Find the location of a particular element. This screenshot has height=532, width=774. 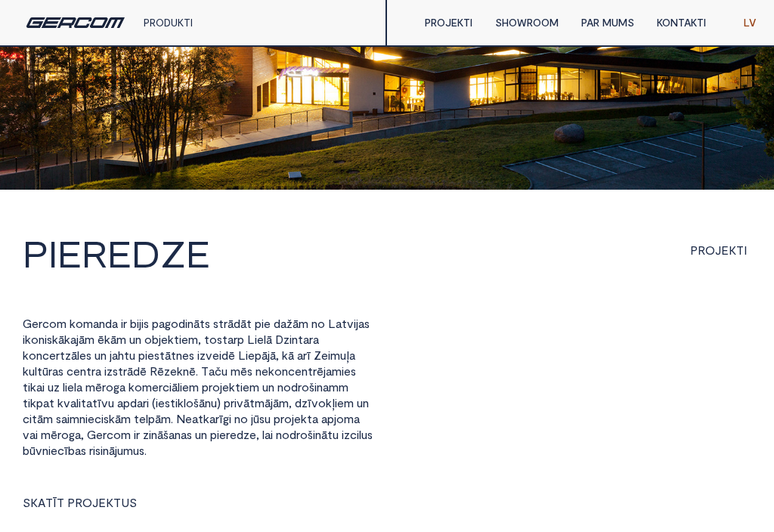

span: I is located at coordinates (53, 253).